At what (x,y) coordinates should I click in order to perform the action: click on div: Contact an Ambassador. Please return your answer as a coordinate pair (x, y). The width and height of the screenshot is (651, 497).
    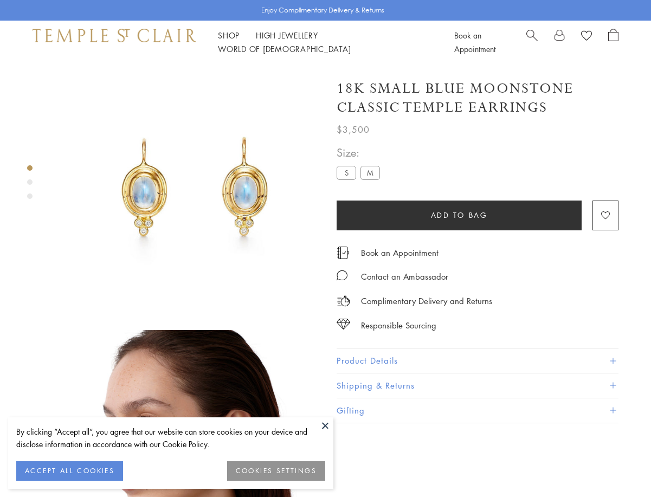
    Looking at the image, I should click on (404, 277).